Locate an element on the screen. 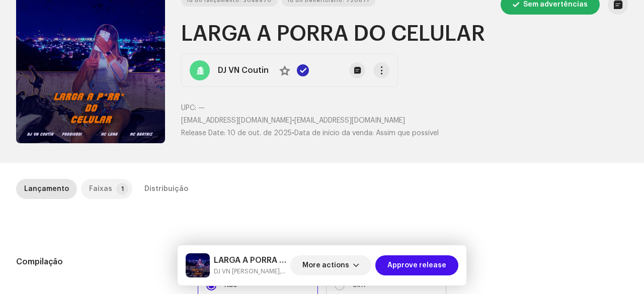 The image size is (644, 294). div: Distribuição is located at coordinates (166, 189).